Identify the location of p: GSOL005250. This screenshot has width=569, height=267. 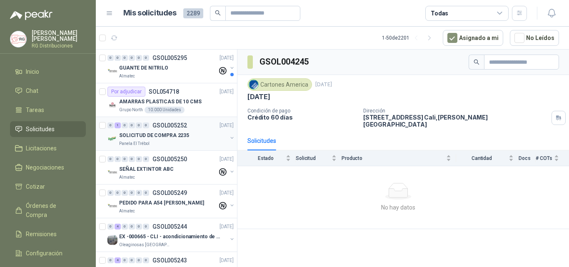
(169, 159).